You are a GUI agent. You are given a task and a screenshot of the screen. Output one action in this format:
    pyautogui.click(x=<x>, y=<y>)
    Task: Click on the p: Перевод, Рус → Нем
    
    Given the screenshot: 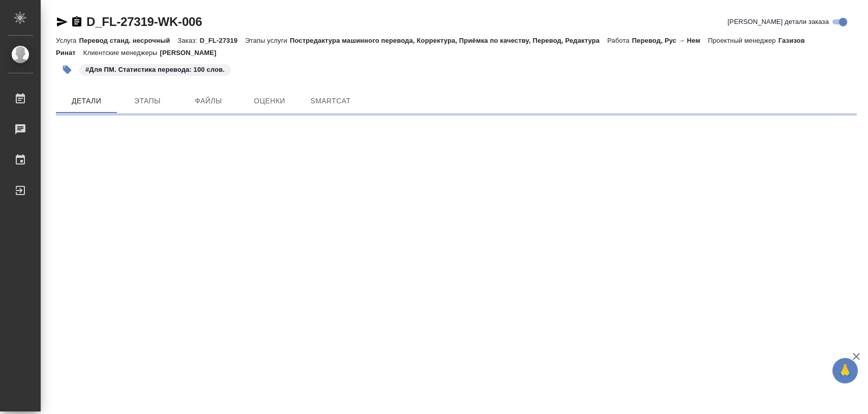 What is the action you would take?
    pyautogui.click(x=670, y=40)
    